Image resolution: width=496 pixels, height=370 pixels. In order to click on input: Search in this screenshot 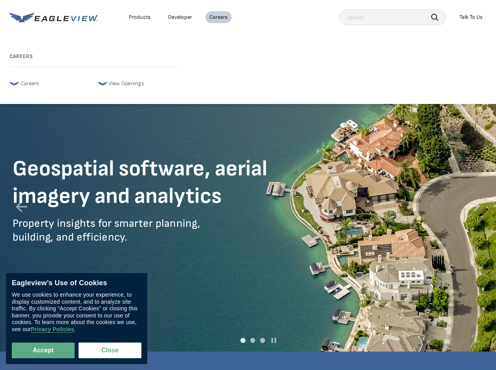, I will do `click(392, 17)`.